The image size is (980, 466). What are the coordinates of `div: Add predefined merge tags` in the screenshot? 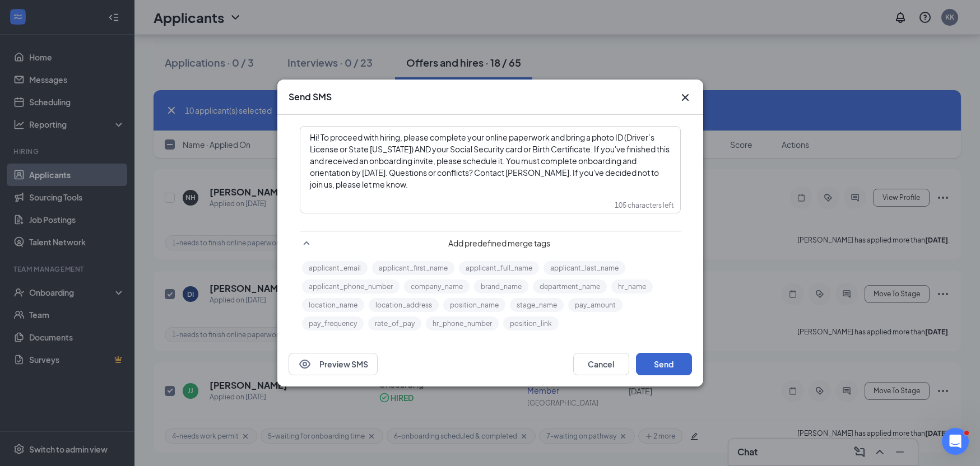 It's located at (490, 240).